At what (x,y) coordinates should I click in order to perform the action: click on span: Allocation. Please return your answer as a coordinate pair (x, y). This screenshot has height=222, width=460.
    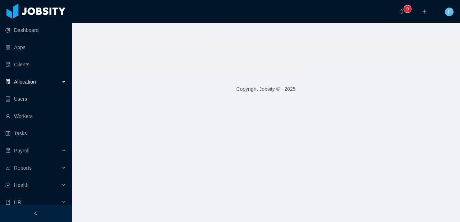
    Looking at the image, I should click on (25, 82).